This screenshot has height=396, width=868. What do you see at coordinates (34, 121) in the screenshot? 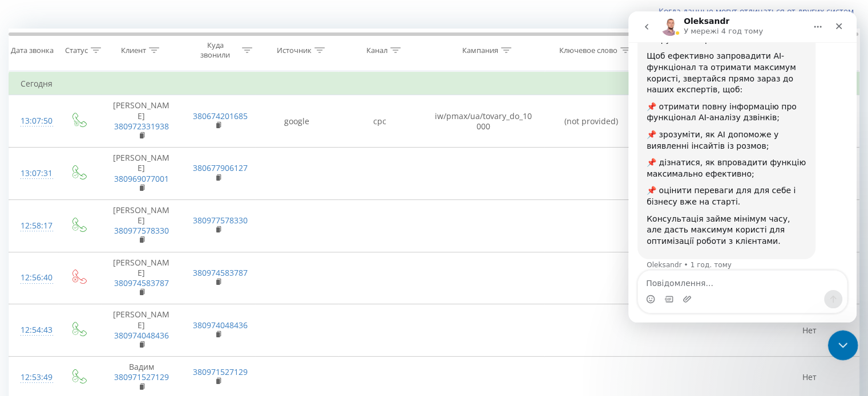
I see `div: 13:07:50` at bounding box center [34, 121].